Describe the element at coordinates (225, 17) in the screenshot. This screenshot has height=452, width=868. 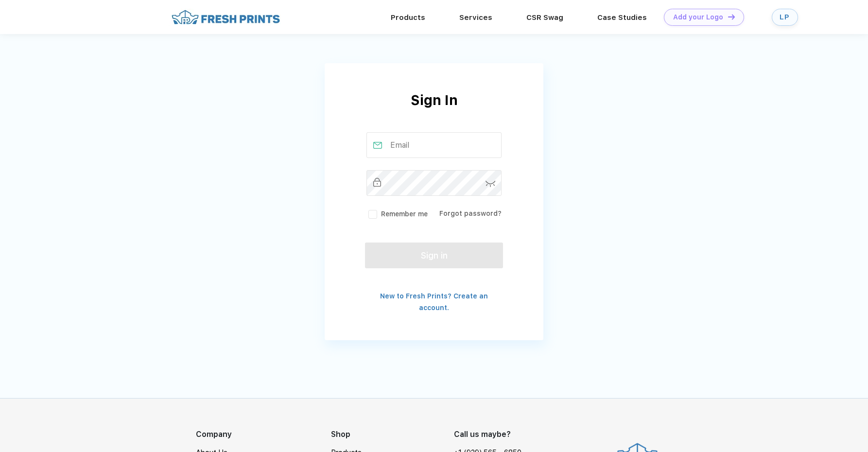
I see `img: fo%20logo%202.webp` at that location.